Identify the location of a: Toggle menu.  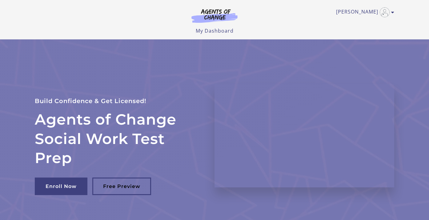
(364, 12).